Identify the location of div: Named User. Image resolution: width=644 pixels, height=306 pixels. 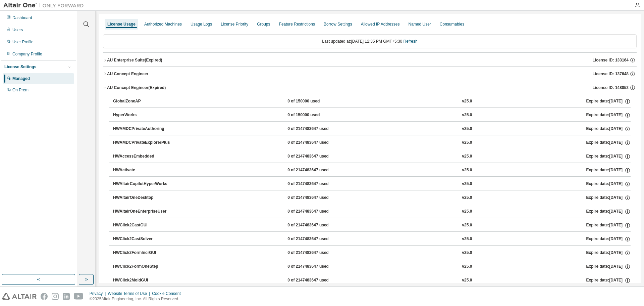
(420, 24).